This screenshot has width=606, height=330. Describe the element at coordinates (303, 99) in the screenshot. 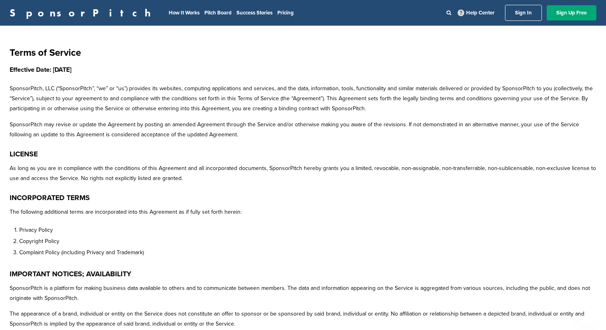

I see `p: SponsorPitch, LLC (“SponsorPitch”, “we” or “us”) provides its websites, computing applications an...` at that location.